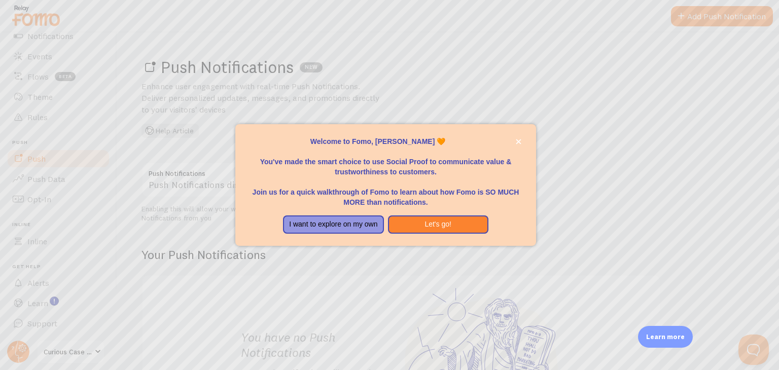 The width and height of the screenshot is (779, 370). What do you see at coordinates (385, 162) in the screenshot?
I see `p: You've made the smart choice to use Social Proof to communicate value & trustworthiness to custom...` at bounding box center [385, 162].